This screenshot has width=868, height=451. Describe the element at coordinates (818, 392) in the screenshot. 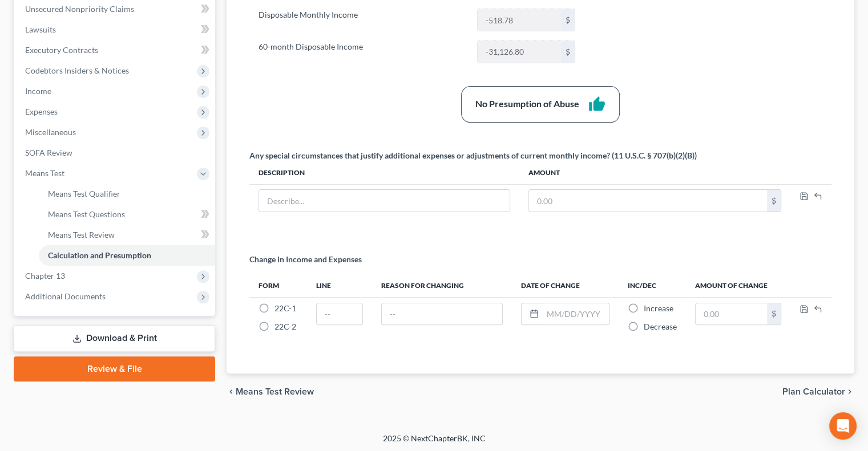

I see `button: Plan Calculator chevron_right` at that location.